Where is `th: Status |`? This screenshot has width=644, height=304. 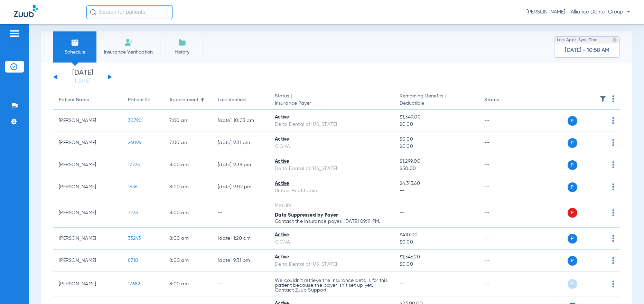
th: Status | is located at coordinates (331, 100).